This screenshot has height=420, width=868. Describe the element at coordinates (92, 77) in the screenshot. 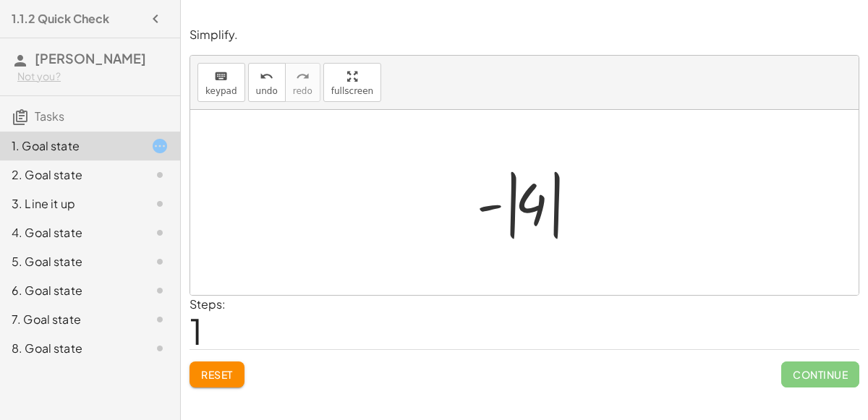

I see `div: Not you?` at that location.